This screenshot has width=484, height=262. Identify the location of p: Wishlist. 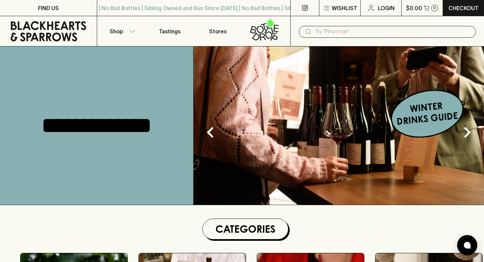
(345, 8).